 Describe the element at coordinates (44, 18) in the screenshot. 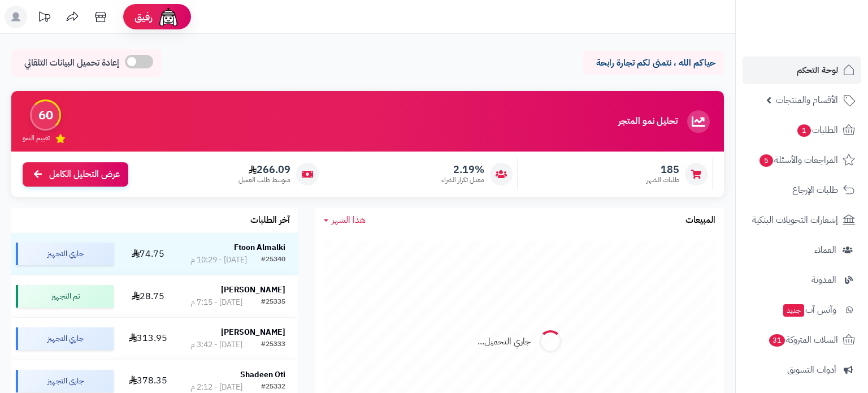

I see `a: تحديثات المنصة` at that location.